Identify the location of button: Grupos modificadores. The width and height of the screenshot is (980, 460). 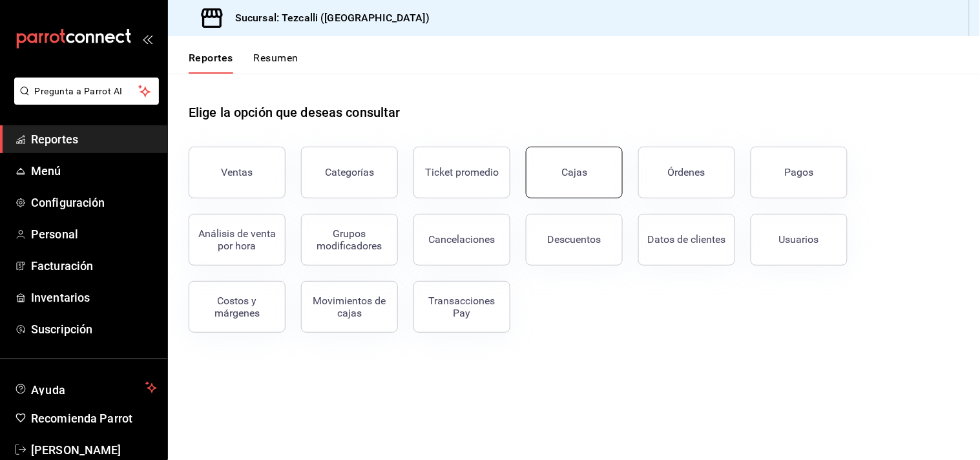
(350, 240).